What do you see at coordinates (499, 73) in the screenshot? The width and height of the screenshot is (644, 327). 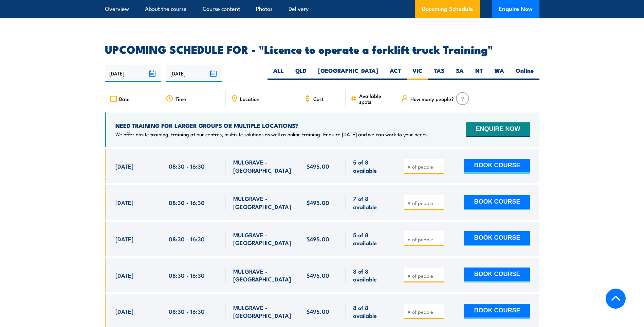 I see `label: WA` at bounding box center [499, 73].